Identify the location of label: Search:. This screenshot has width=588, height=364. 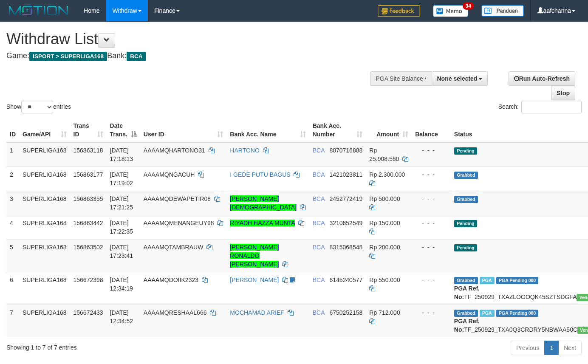
(540, 107).